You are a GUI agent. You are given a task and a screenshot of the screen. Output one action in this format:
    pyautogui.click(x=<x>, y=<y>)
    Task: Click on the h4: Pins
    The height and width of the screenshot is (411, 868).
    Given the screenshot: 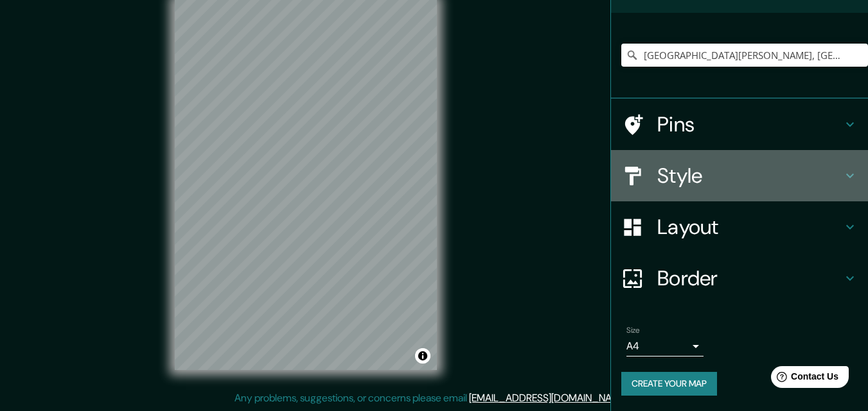 What is the action you would take?
    pyautogui.click(x=750, y=125)
    